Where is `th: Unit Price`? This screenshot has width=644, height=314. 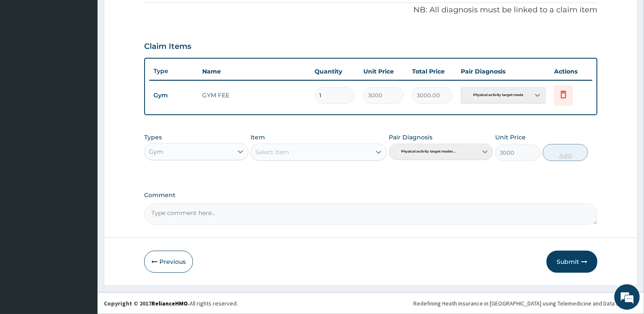 th: Unit Price is located at coordinates (383, 71).